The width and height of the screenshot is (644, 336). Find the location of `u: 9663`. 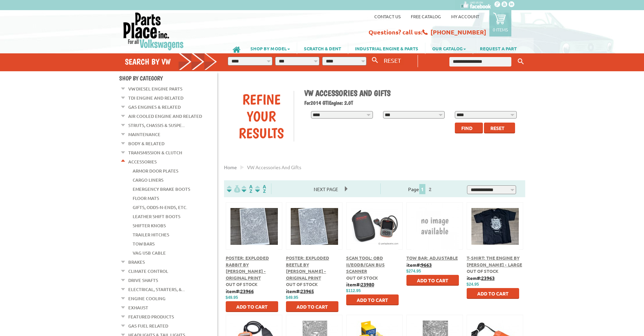

u: 9663 is located at coordinates (426, 265).